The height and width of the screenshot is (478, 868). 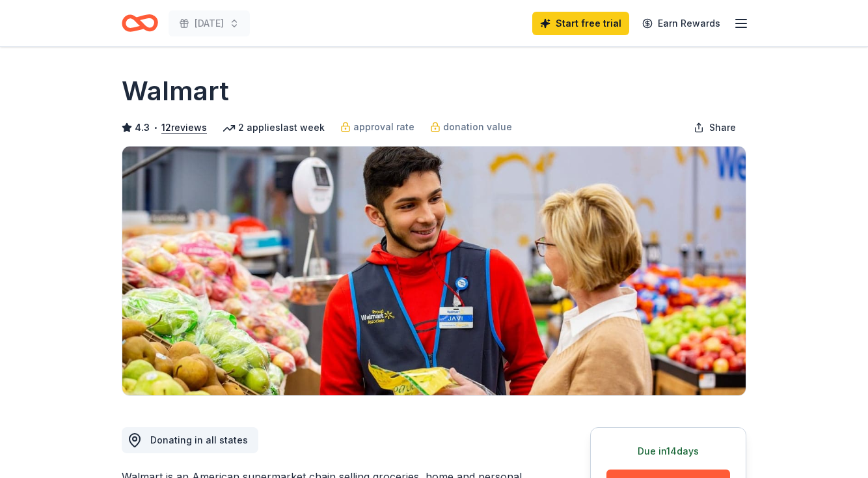 What do you see at coordinates (434, 271) in the screenshot?
I see `img: Image for Walmart` at bounding box center [434, 271].